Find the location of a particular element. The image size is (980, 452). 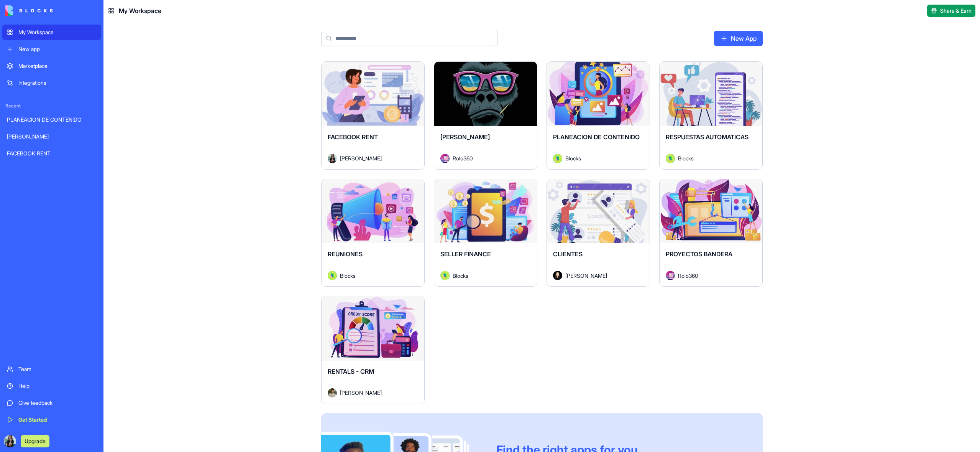

a: Give feedback is located at coordinates (51, 403).